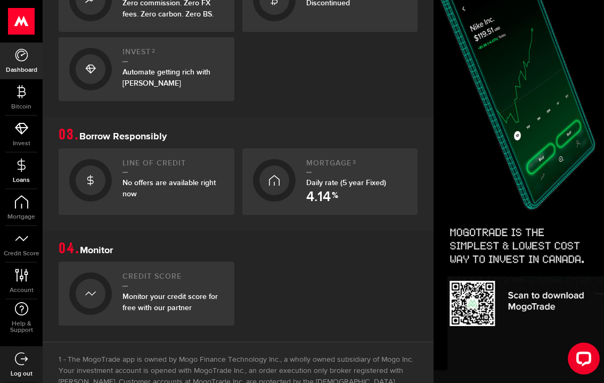 This screenshot has width=604, height=383. What do you see at coordinates (153, 51) in the screenshot?
I see `sup: 2` at bounding box center [153, 51].